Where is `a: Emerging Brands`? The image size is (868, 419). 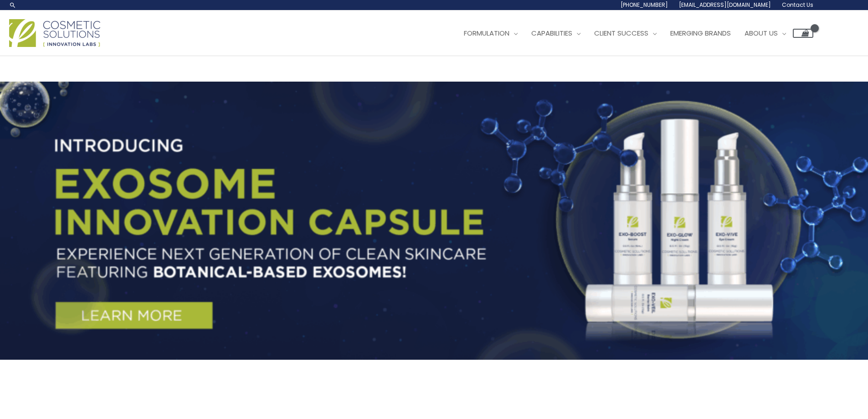
a: Emerging Brands is located at coordinates (700, 34).